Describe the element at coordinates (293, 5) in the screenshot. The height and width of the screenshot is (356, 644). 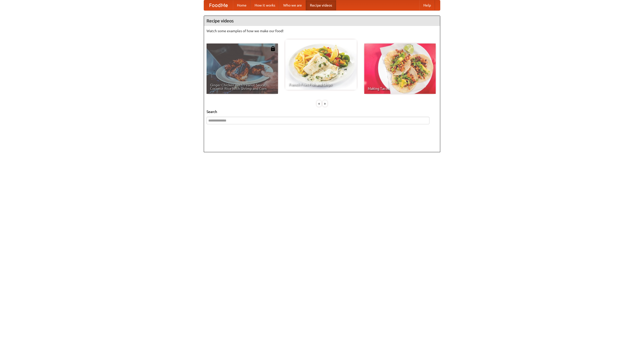
I see `a: Who we are` at that location.